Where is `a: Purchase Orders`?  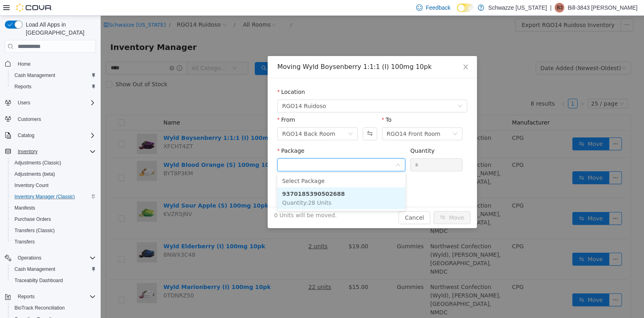 a: Purchase Orders is located at coordinates (33, 219).